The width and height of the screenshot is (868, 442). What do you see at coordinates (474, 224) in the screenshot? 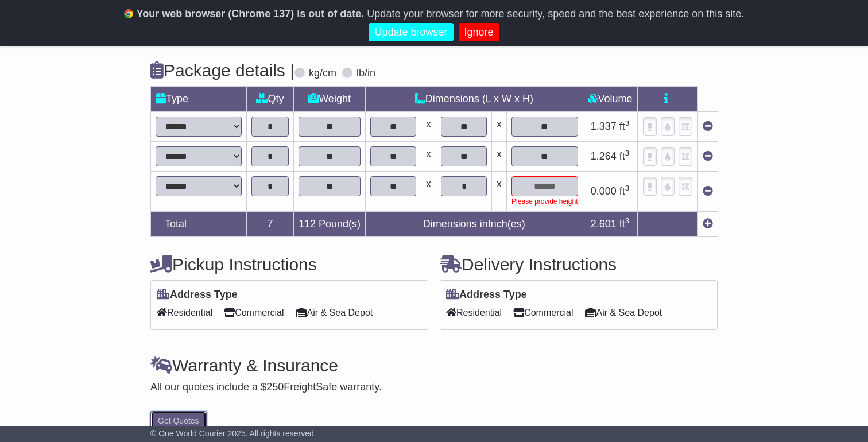
I see `td: Dimensions in Inch(es)` at bounding box center [474, 224].